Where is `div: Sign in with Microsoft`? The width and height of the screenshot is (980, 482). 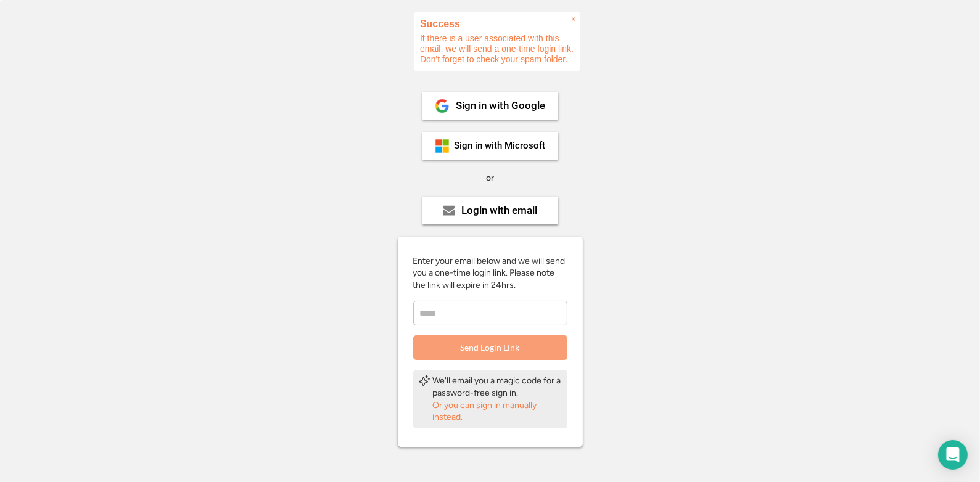
div: Sign in with Microsoft is located at coordinates (500, 145).